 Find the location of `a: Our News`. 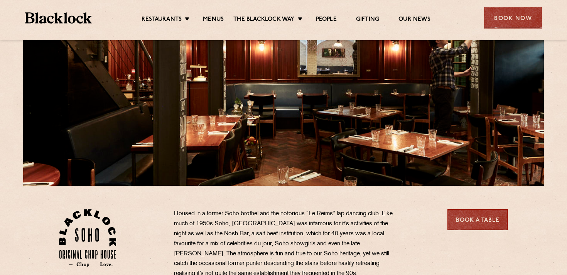

a: Our News is located at coordinates (414, 20).